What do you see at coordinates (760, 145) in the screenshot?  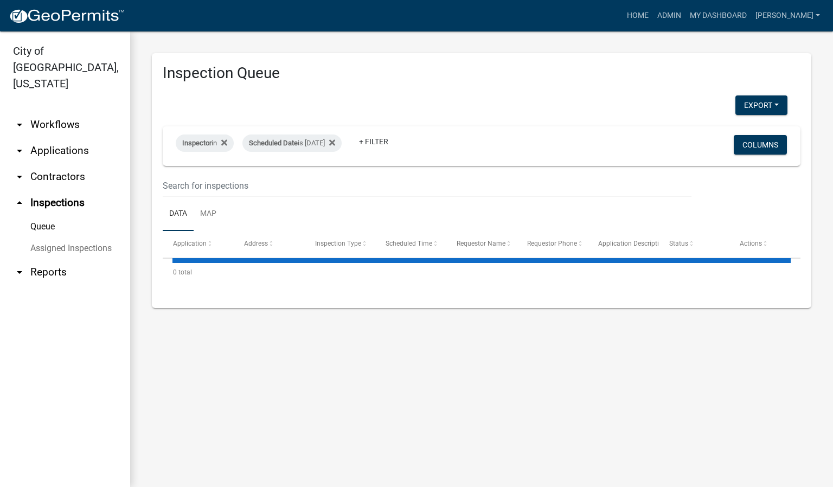 I see `button: Columns` at bounding box center [760, 145].